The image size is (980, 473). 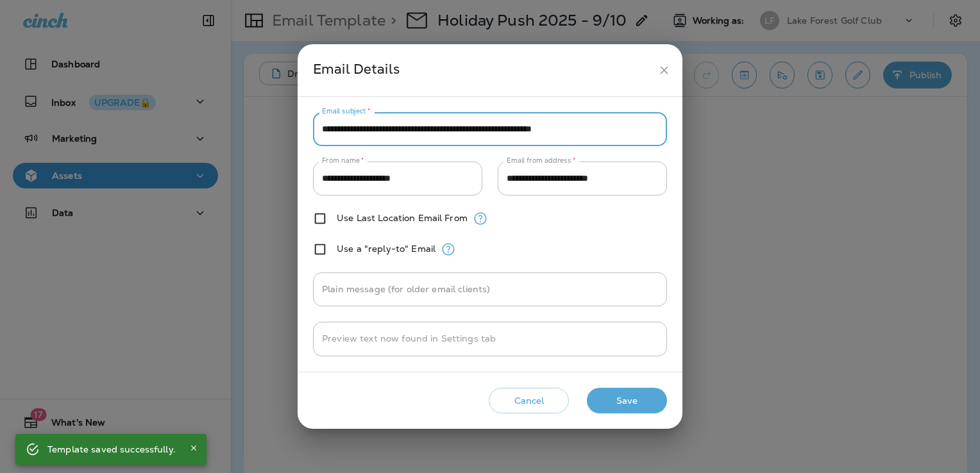 I want to click on button: Close, so click(x=193, y=448).